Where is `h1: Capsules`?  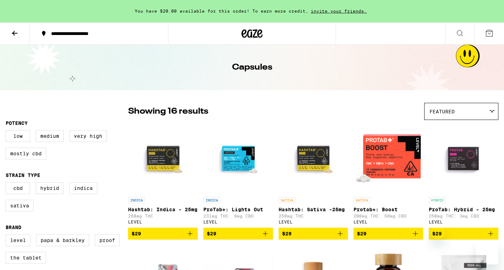 h1: Capsules is located at coordinates (252, 68).